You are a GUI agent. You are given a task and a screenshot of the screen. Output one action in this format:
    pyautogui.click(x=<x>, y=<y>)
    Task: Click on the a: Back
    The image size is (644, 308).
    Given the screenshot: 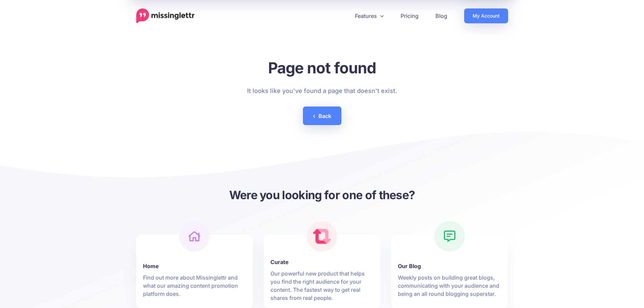 What is the action you would take?
    pyautogui.click(x=322, y=116)
    